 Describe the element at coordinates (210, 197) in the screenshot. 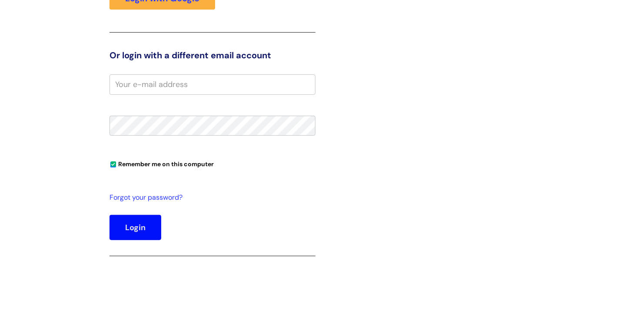

I see `a: Forgot your password?` at that location.